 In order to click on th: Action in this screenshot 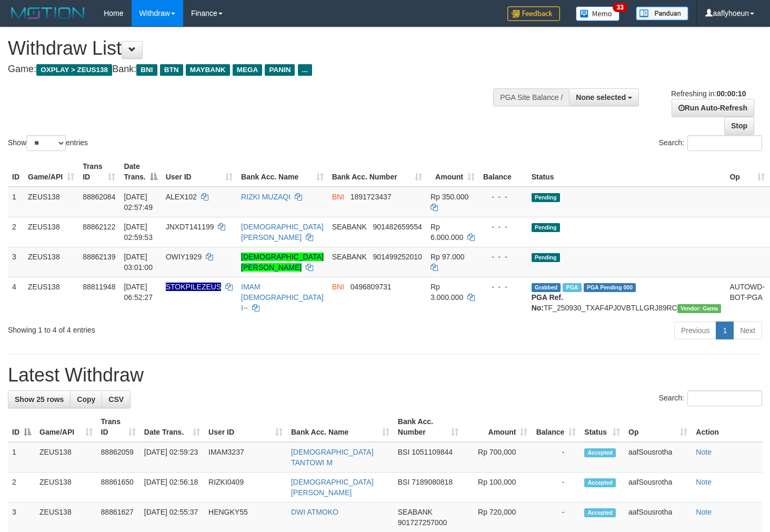, I will do `click(727, 427)`.